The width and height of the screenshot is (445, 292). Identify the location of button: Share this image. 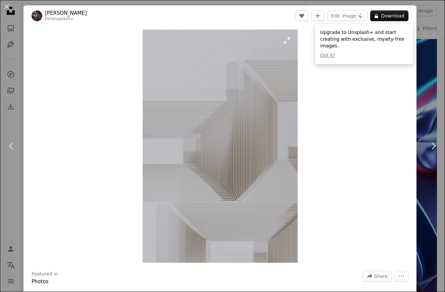
(378, 276).